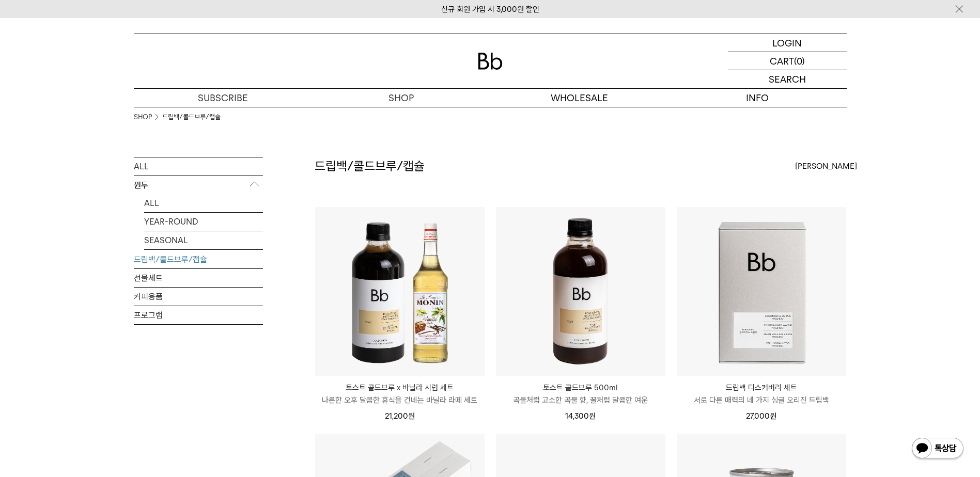  Describe the element at coordinates (761, 401) in the screenshot. I see `p: 서로 다른 매력의 네 가지 싱글 오리진 드립백` at that location.